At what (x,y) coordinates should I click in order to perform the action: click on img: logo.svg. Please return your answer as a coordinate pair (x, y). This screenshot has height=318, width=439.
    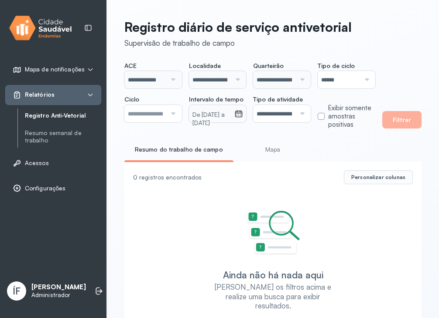
    Looking at the image, I should click on (41, 28).